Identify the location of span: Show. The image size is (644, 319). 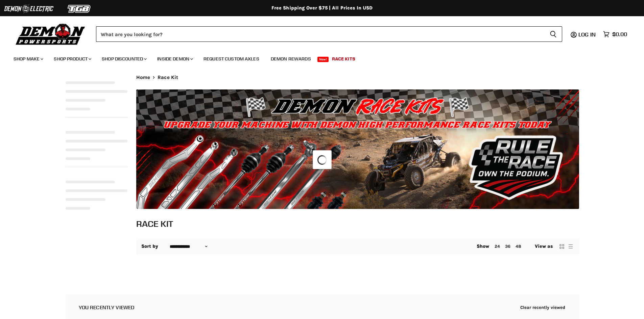
(483, 246).